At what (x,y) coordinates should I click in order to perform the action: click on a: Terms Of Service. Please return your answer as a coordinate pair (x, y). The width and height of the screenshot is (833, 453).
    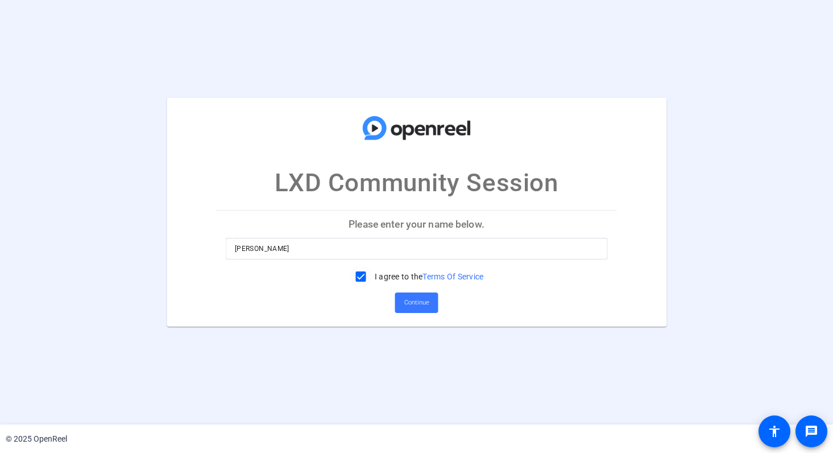
    Looking at the image, I should click on (453, 276).